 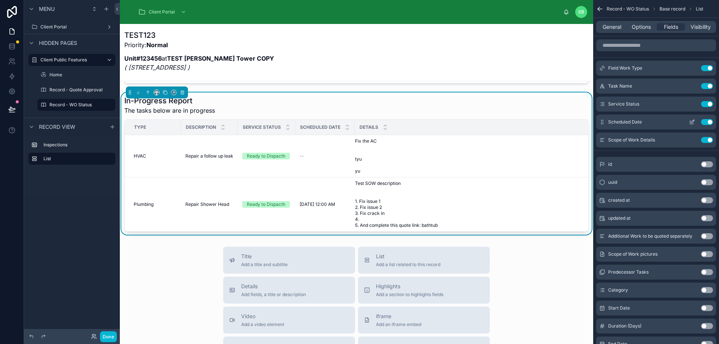 What do you see at coordinates (610, 164) in the screenshot?
I see `span: id` at bounding box center [610, 164].